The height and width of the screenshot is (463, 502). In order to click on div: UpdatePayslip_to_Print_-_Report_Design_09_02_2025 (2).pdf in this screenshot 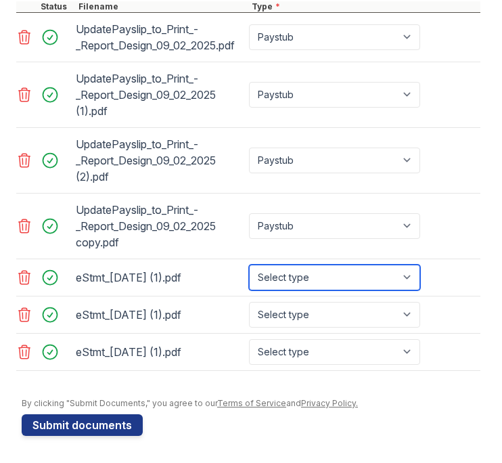, I will do `click(160, 160)`.